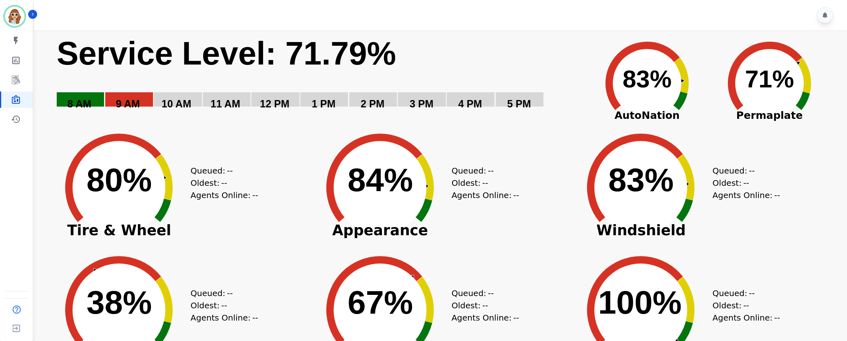 Image resolution: width=847 pixels, height=341 pixels. What do you see at coordinates (226, 53) in the screenshot?
I see `text: Service Level: 71.79%` at bounding box center [226, 53].